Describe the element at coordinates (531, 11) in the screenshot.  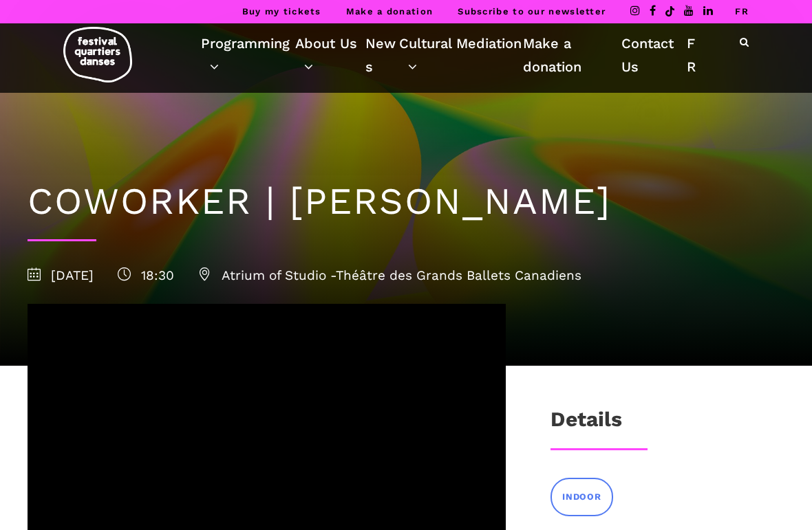
I see `a: Subscribe to our newsletter` at that location.